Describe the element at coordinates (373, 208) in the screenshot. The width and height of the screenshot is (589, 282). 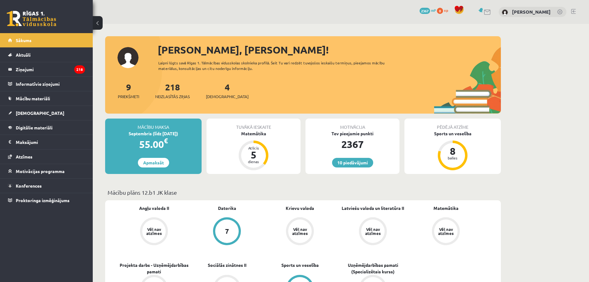
I see `a: Latviešu valoda un literatūra II` at that location.